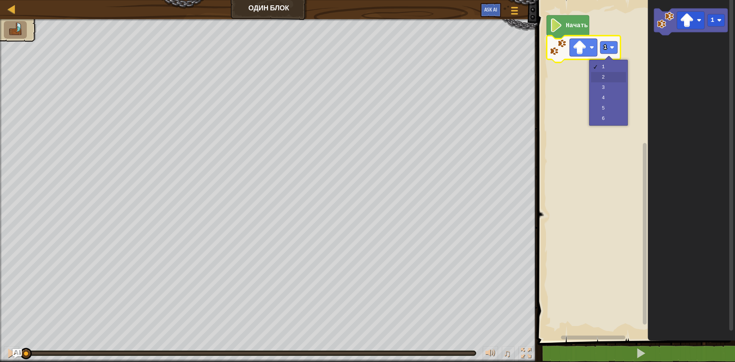 The width and height of the screenshot is (735, 362). Describe the element at coordinates (611, 98) in the screenshot. I see `div: 4` at that location.